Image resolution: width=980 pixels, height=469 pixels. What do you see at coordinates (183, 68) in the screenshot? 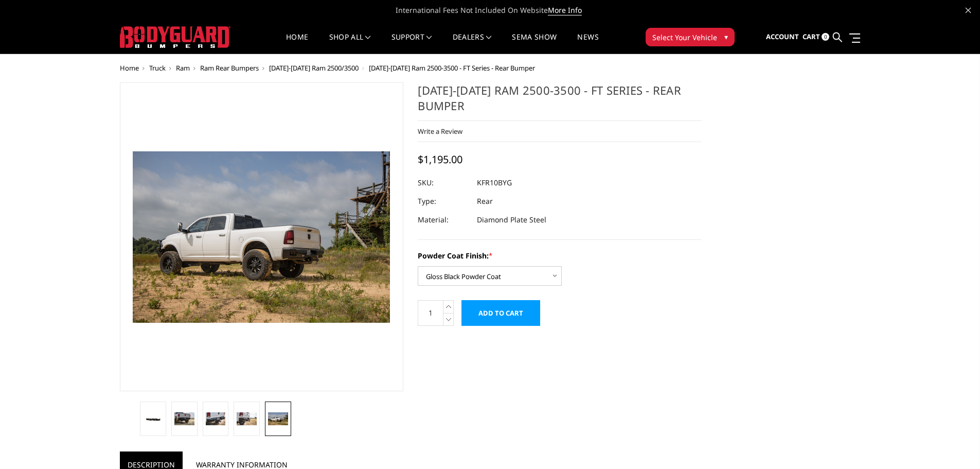
I see `span: Ram` at bounding box center [183, 68].